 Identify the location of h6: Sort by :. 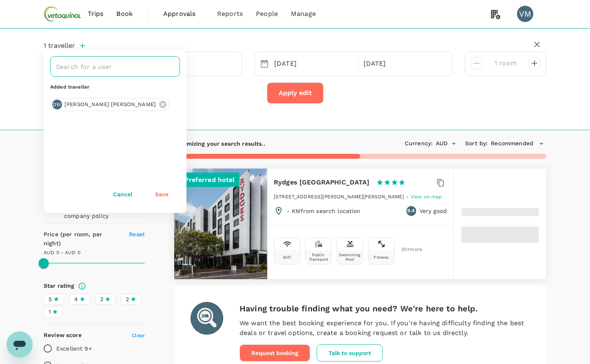
(476, 144).